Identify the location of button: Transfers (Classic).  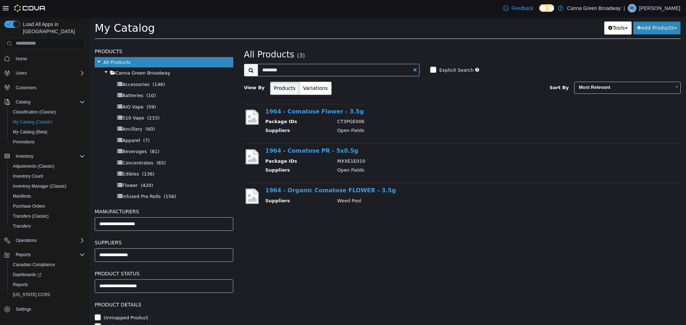
(47, 216).